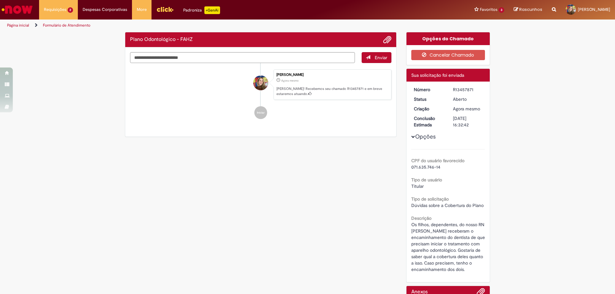 This screenshot has width=615, height=294. What do you see at coordinates (381, 58) in the screenshot?
I see `span: Enviar` at bounding box center [381, 58].